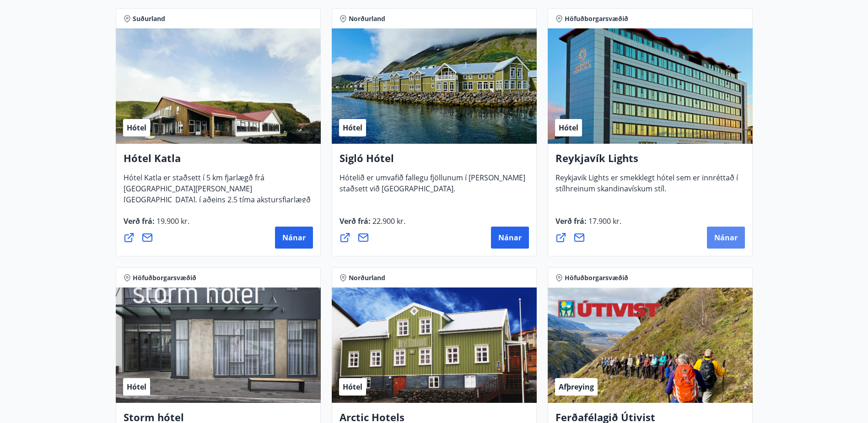  Describe the element at coordinates (604, 221) in the screenshot. I see `span: 17.900 kr.` at that location.